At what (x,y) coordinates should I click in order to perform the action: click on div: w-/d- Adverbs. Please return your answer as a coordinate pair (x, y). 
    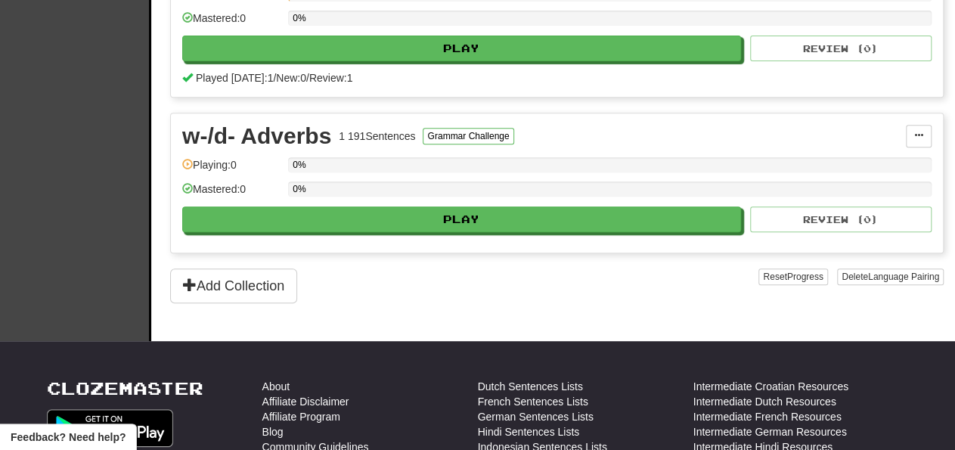
    Looking at the image, I should click on (256, 136).